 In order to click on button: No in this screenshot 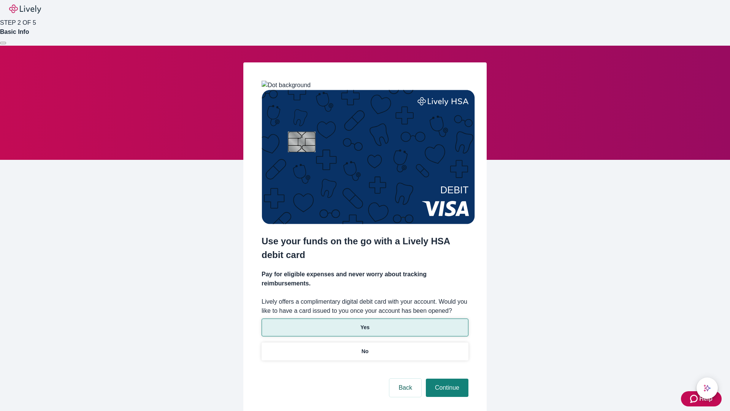, I will do `click(365, 351)`.